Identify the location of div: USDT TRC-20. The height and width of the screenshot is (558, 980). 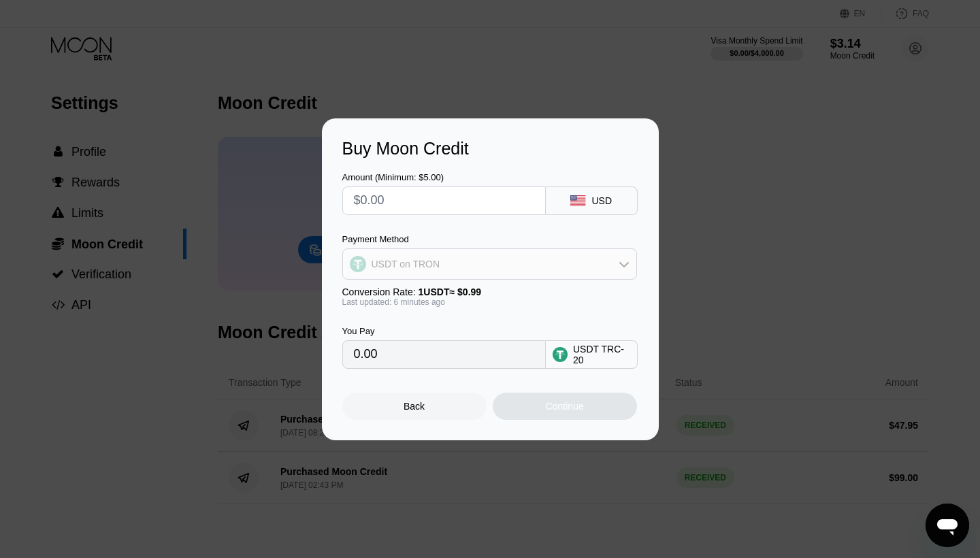
(601, 355).